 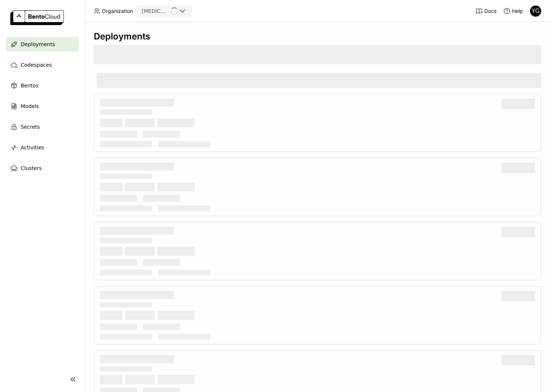 I want to click on a: Codespaces, so click(x=42, y=65).